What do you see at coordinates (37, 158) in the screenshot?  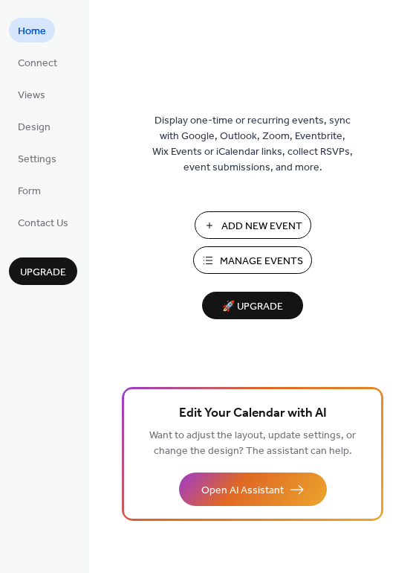 I see `a: Settings` at bounding box center [37, 158].